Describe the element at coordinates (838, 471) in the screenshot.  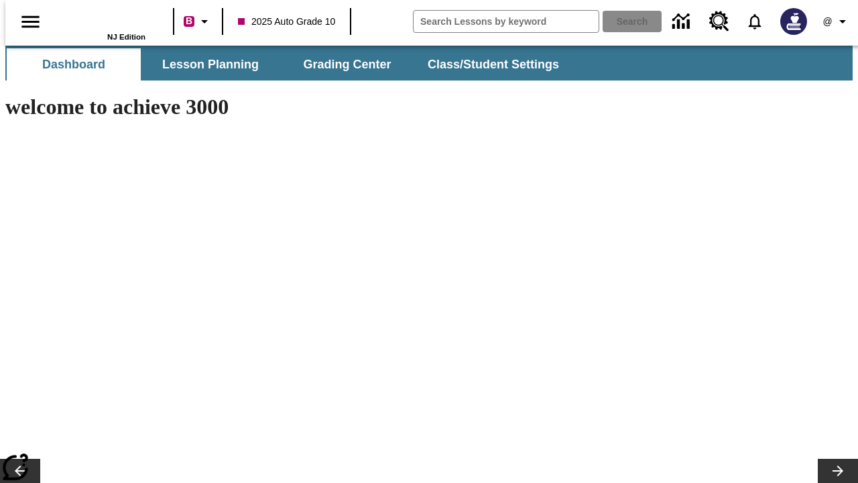
I see `button: Lesson carousel, Next` at that location.